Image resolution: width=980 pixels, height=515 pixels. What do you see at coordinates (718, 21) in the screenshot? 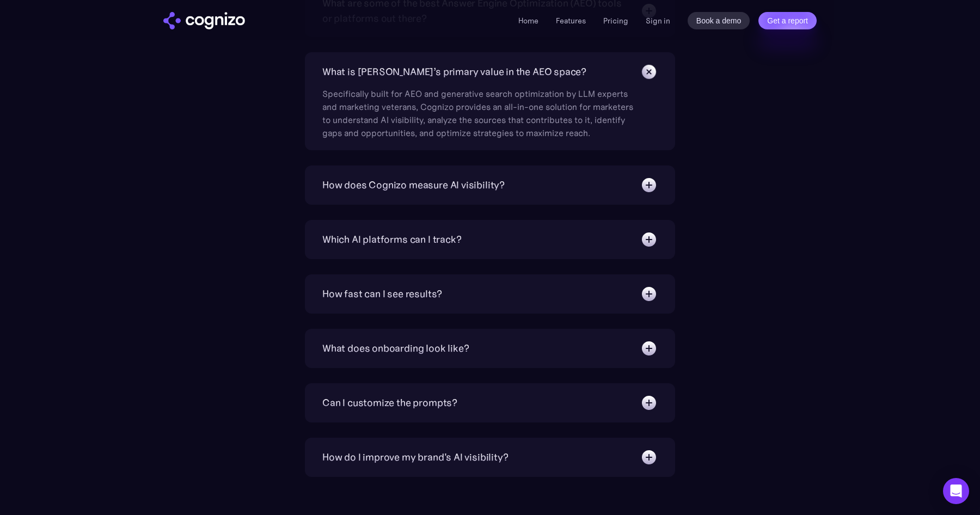
I see `a: Book a demo` at bounding box center [718, 21].